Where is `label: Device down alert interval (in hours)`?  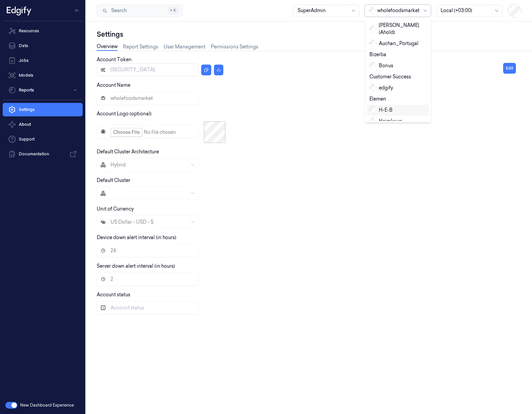
label: Device down alert interval (in hours) is located at coordinates (136, 237).